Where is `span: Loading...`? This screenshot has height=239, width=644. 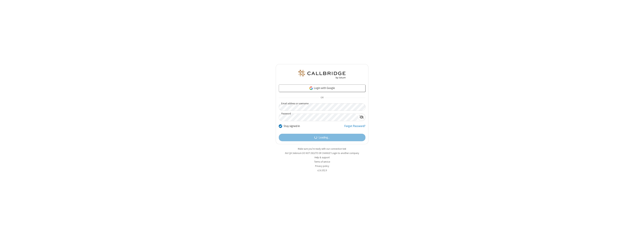
span: Loading... is located at coordinates (324, 137).